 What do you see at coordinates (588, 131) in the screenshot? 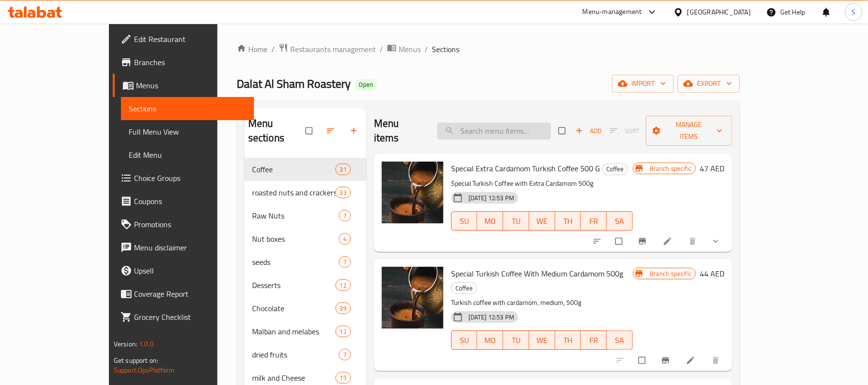
I see `button: Add` at bounding box center [588, 131].